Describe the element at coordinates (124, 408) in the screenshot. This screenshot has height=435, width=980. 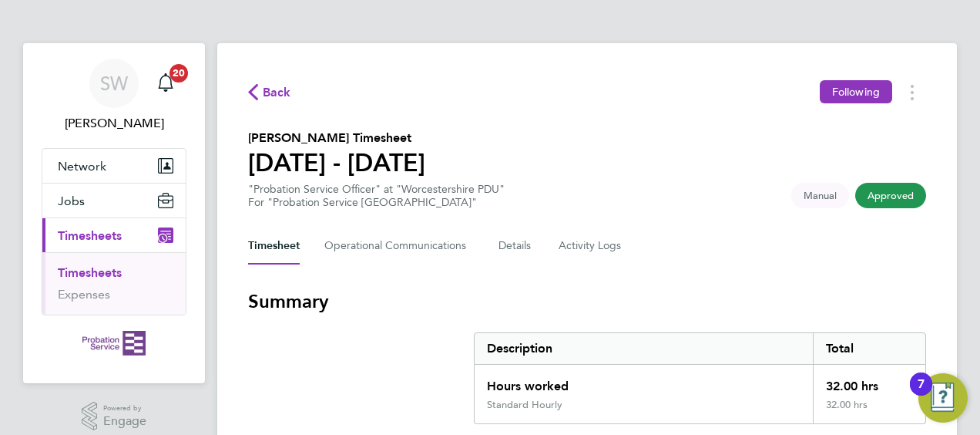
I see `span: Powered by` at that location.